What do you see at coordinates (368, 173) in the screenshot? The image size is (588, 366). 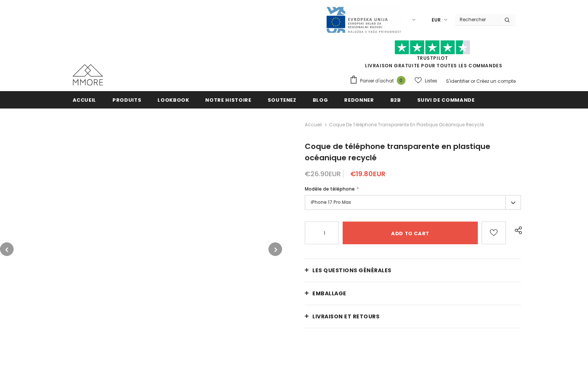 I see `span: €19.80EUR` at bounding box center [368, 173].